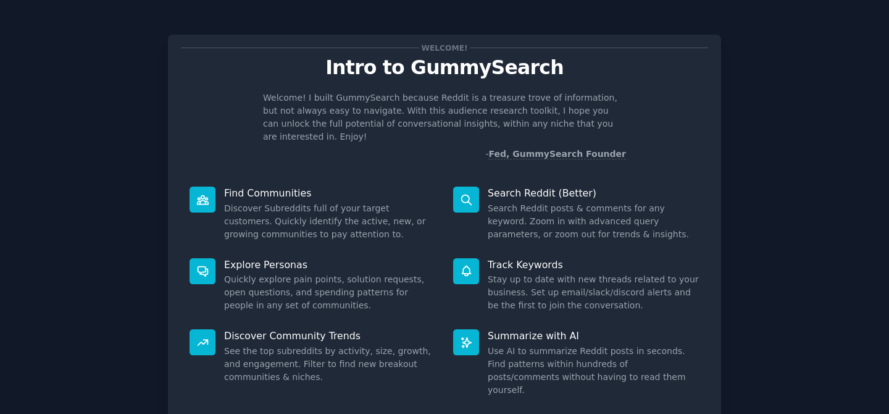 Image resolution: width=889 pixels, height=414 pixels. What do you see at coordinates (444, 117) in the screenshot?
I see `p: Welcome! I built GummySearch because Reddit is a treasure trove of information, but not always ea...` at bounding box center [444, 117].